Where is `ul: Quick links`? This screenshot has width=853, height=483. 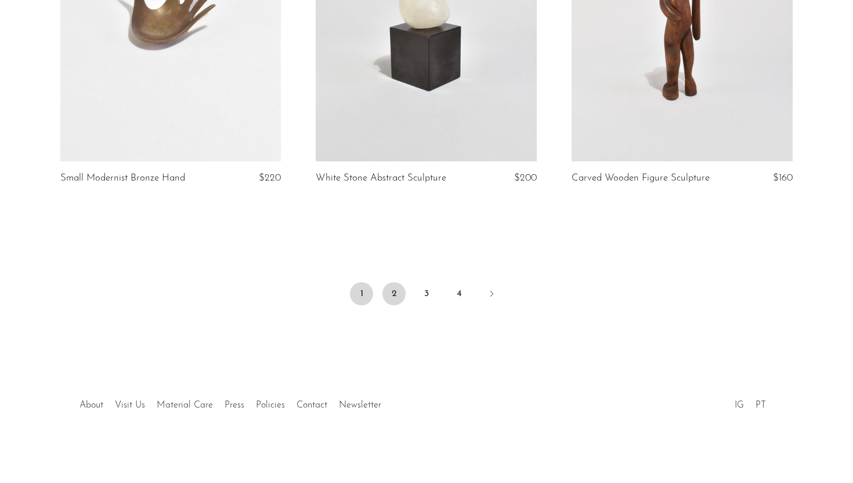 ul: Quick links is located at coordinates (230, 402).